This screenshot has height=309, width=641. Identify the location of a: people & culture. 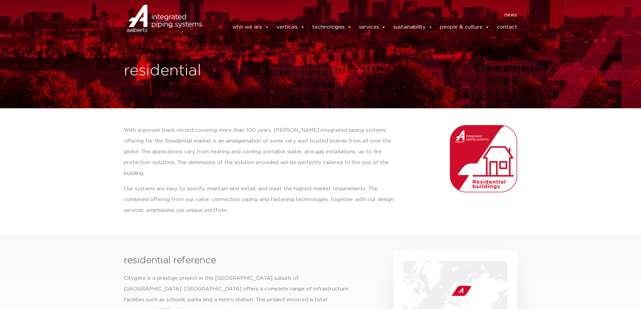
(465, 27).